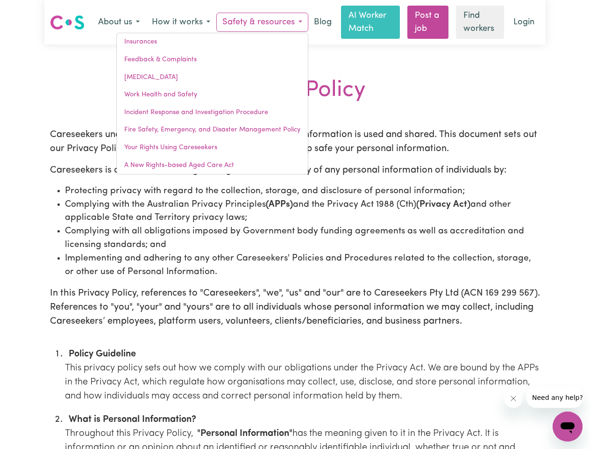  What do you see at coordinates (279, 204) in the screenshot?
I see `strong: (APPs)` at bounding box center [279, 204].